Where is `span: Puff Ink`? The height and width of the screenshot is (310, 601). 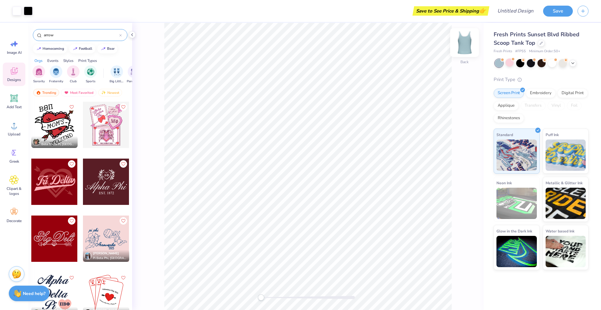
span: Puff Ink is located at coordinates (552, 135).